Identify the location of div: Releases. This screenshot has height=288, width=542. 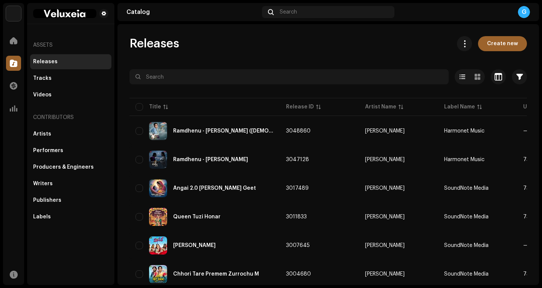
(45, 62).